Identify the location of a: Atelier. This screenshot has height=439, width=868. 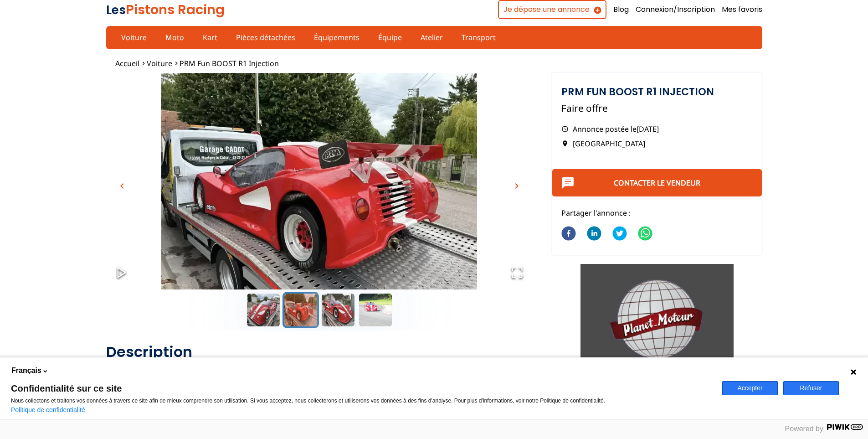
(432, 38).